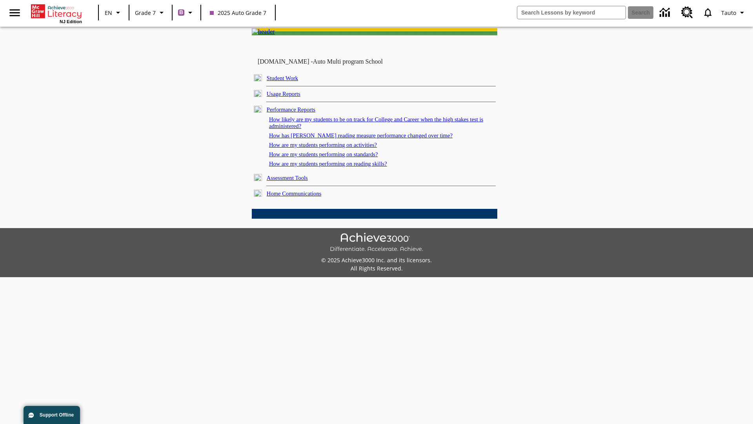  What do you see at coordinates (263, 32) in the screenshot?
I see `img: header` at bounding box center [263, 32].